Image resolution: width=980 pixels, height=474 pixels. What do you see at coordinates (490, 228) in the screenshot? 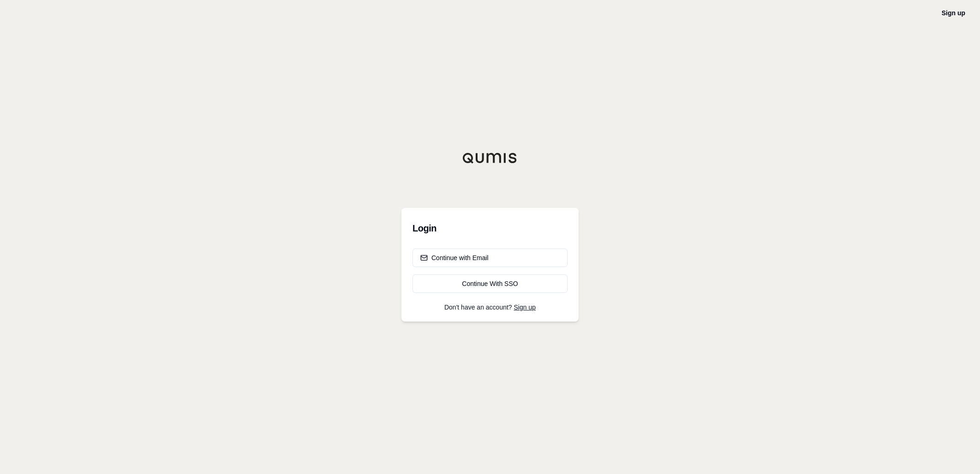
I see `h3: Login` at bounding box center [490, 228].